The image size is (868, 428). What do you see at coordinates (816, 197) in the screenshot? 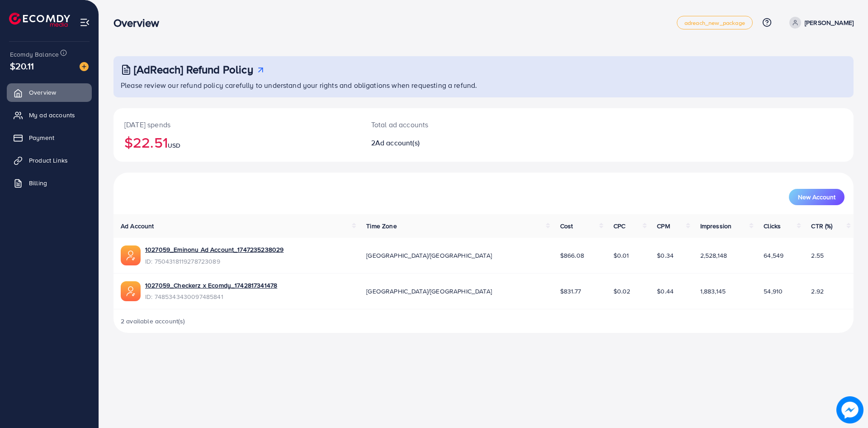
I see `button: New Account` at bounding box center [816, 197].